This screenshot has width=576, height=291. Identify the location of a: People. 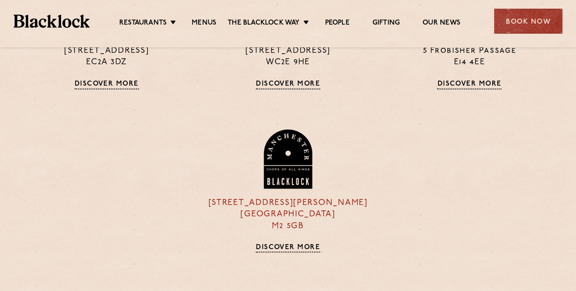
(337, 24).